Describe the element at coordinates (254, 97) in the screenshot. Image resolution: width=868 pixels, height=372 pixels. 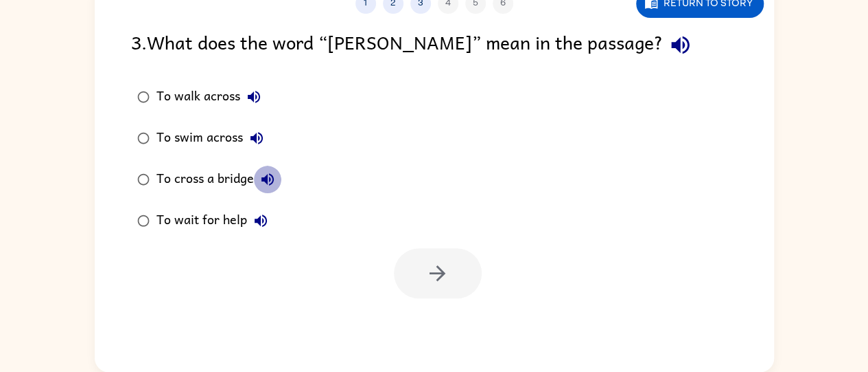
I see `button: To walk across` at that location.